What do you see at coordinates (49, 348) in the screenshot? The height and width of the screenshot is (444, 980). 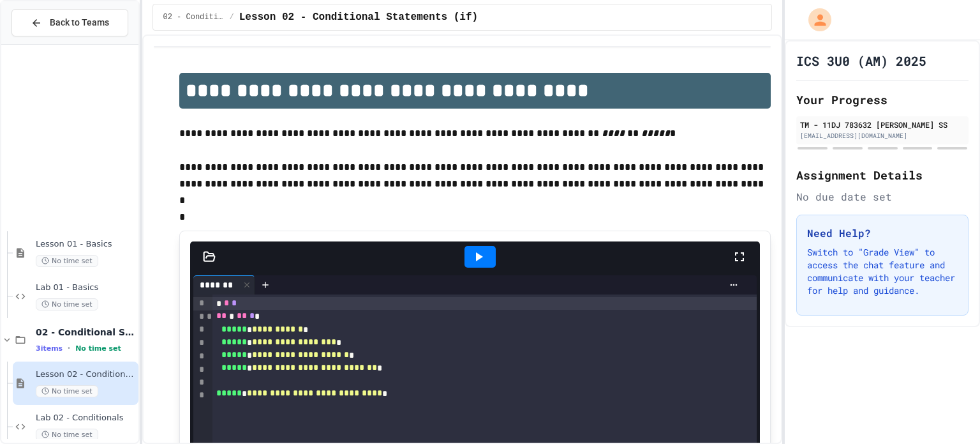 I see `span: 3 items` at bounding box center [49, 348].